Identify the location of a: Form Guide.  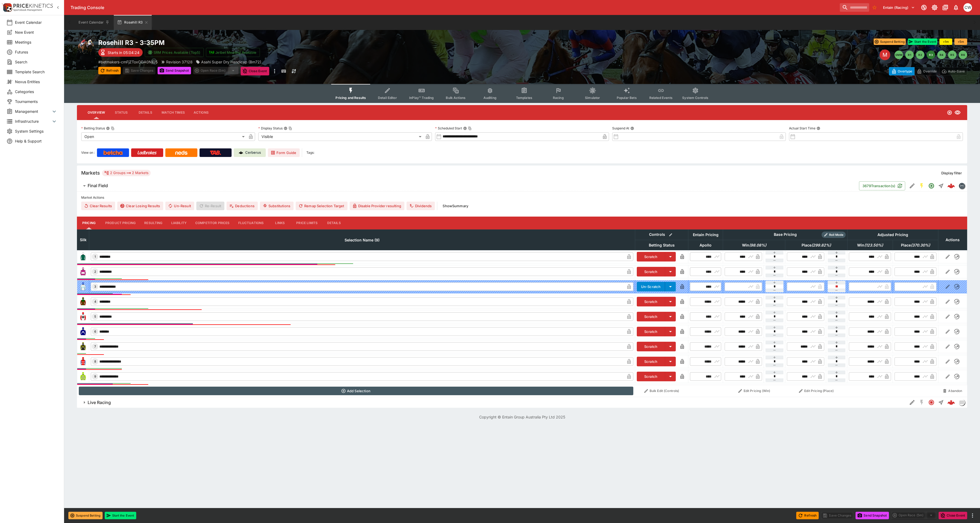
(283, 152).